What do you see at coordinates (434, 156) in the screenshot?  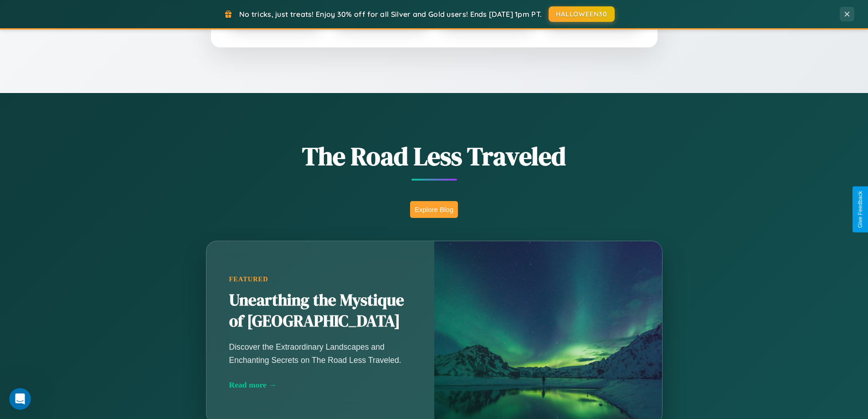 I see `h1: The Road Less Traveled` at bounding box center [434, 156].